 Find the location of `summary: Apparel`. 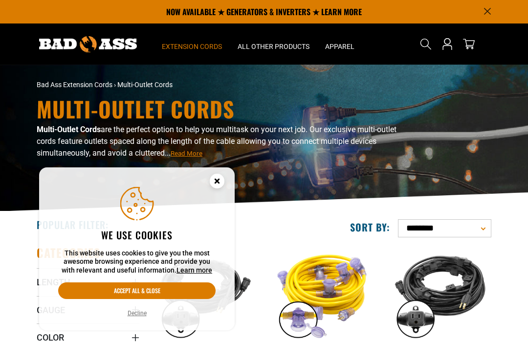

summary: Apparel is located at coordinates (340, 44).